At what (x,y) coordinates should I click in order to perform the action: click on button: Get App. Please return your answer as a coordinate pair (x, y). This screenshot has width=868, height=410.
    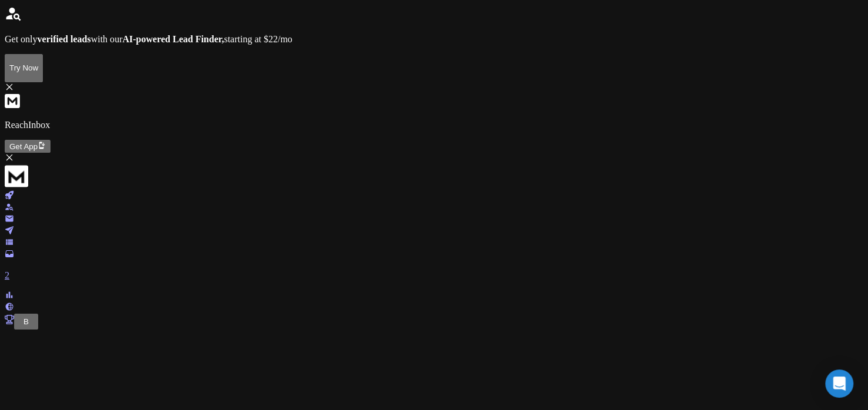
    Looking at the image, I should click on (28, 146).